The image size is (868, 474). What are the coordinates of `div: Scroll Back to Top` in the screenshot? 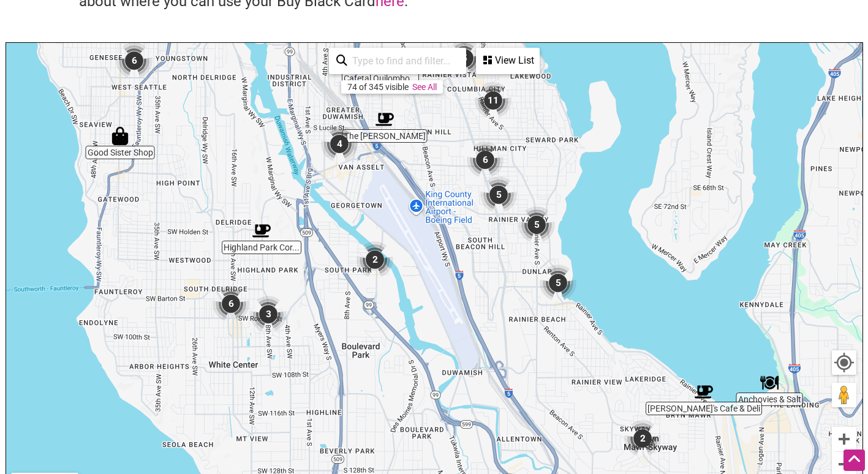 It's located at (855, 461).